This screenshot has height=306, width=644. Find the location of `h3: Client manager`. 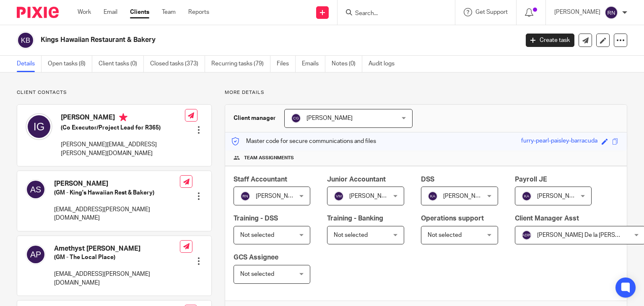

h3: Client manager is located at coordinates (255, 118).